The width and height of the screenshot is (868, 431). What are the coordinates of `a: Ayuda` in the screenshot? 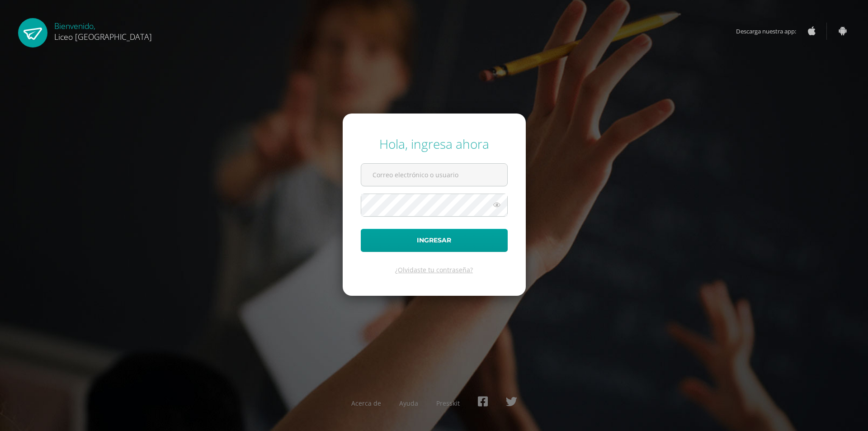 It's located at (409, 403).